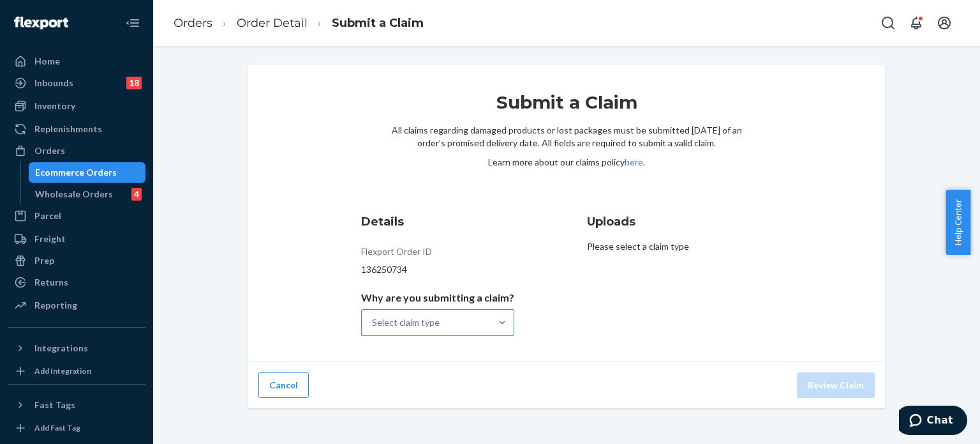 The height and width of the screenshot is (444, 980). I want to click on a: Inventory, so click(77, 106).